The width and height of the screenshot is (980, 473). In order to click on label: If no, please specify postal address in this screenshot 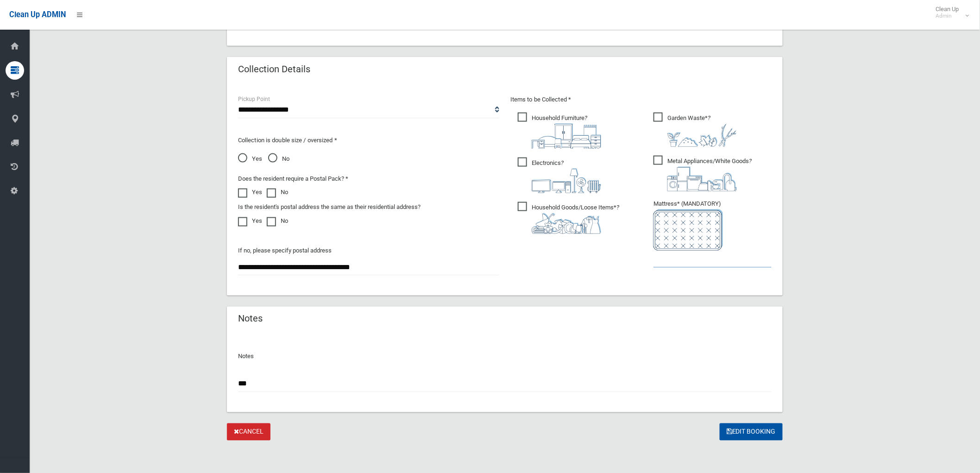, I will do `click(285, 251)`.